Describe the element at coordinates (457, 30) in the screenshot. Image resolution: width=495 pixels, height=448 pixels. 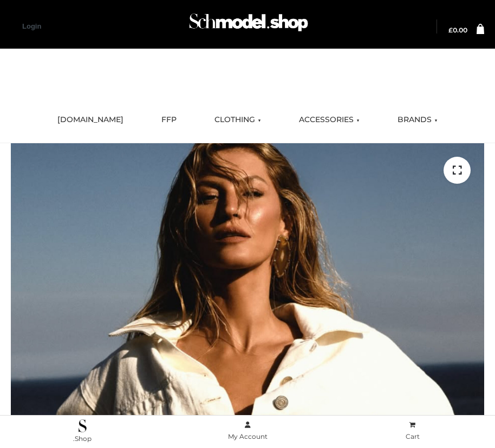
I see `bdi: 0.00` at that location.